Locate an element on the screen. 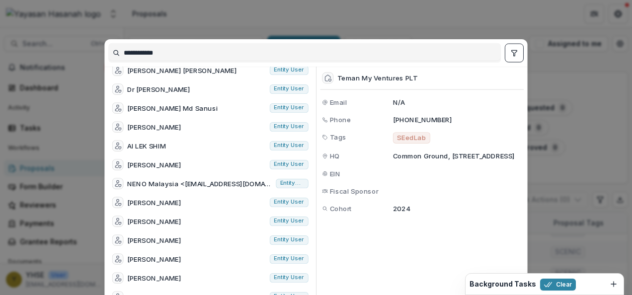 Image resolution: width=632 pixels, height=295 pixels. span: Phone is located at coordinates (340, 120).